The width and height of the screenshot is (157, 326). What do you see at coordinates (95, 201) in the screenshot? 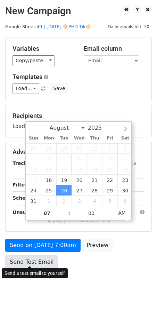
I see `span: September 4, 2025` at bounding box center [95, 201].